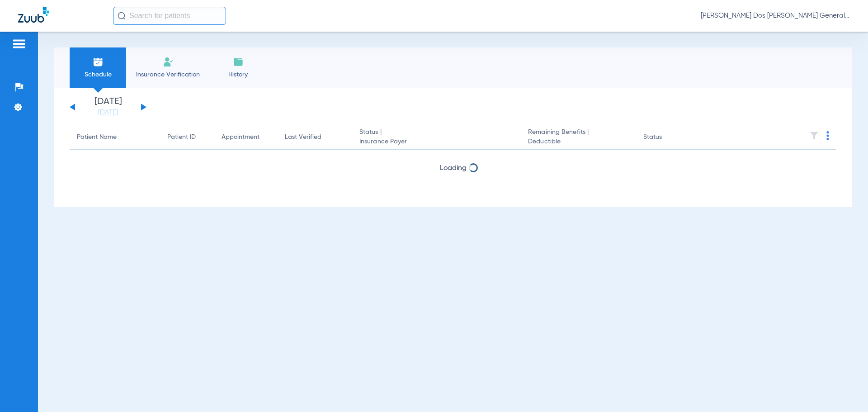  I want to click on img: group-dot-blue.svg, so click(828, 136).